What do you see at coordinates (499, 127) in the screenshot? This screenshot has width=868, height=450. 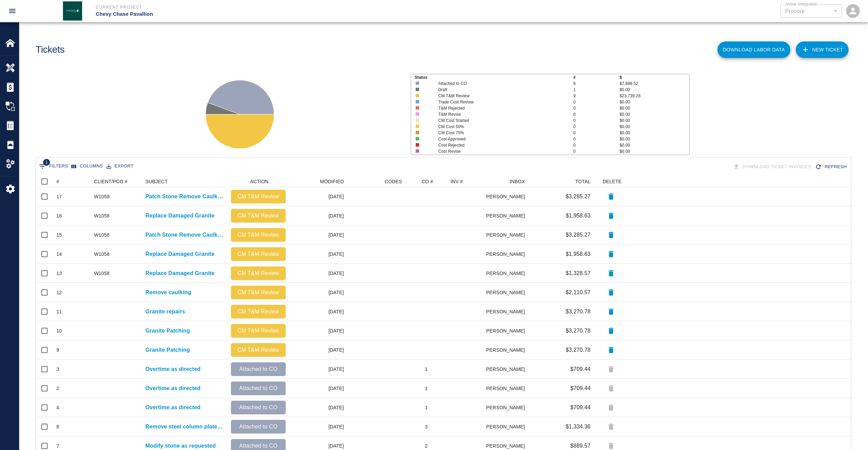 I see `p: CM Cost 50%` at bounding box center [499, 127].